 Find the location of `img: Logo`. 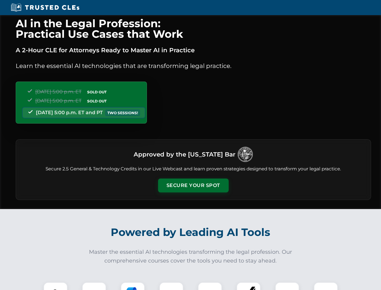

img: Logo is located at coordinates (245, 154).